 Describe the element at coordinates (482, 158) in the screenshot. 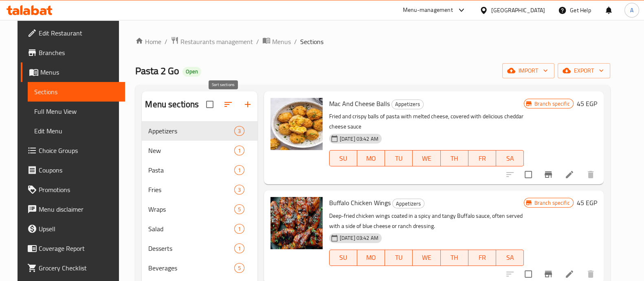

I see `span: FR` at that location.